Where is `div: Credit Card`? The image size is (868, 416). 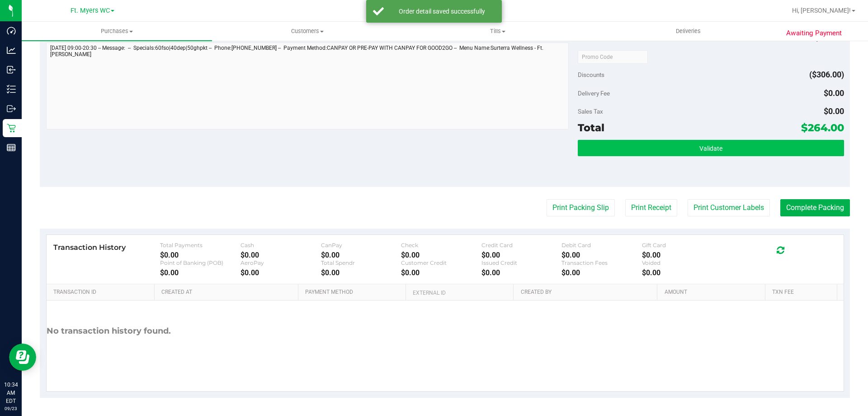
div: Credit Card is located at coordinates (522, 245).